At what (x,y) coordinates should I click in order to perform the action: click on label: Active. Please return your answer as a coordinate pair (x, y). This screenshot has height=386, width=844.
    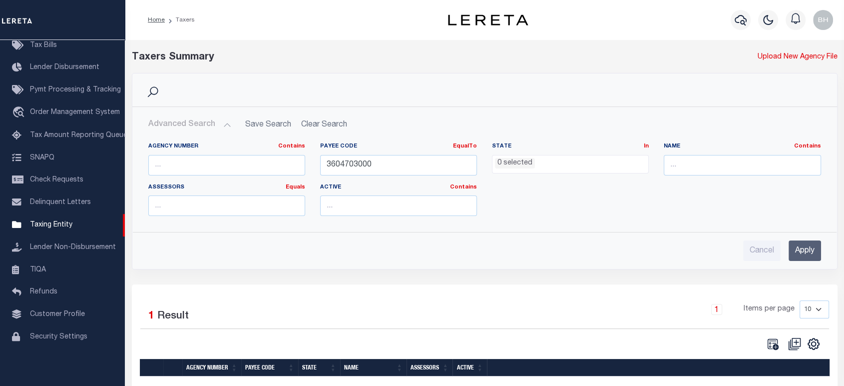
    Looking at the image, I should click on (399, 187).